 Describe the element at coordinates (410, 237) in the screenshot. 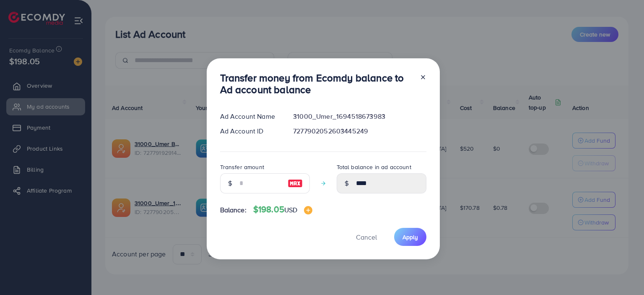

I see `span: Apply` at that location.